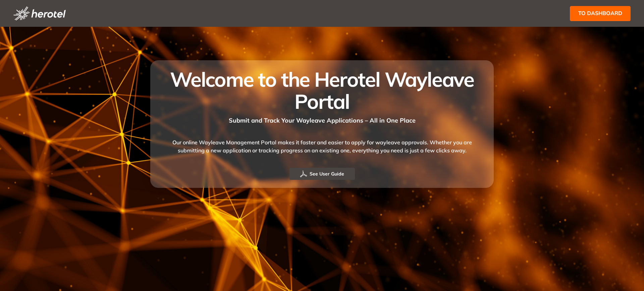 The image size is (644, 291). I want to click on button: See User Guide, so click(322, 174).